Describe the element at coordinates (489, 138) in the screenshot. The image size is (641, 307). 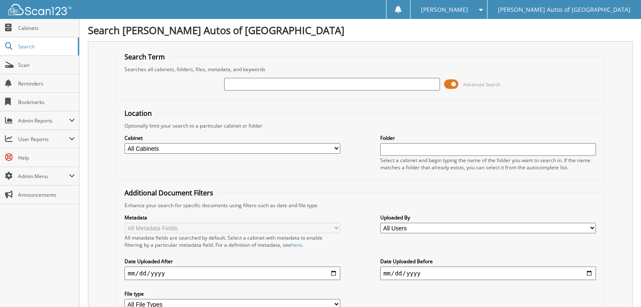
I see `label: Folder` at that location.